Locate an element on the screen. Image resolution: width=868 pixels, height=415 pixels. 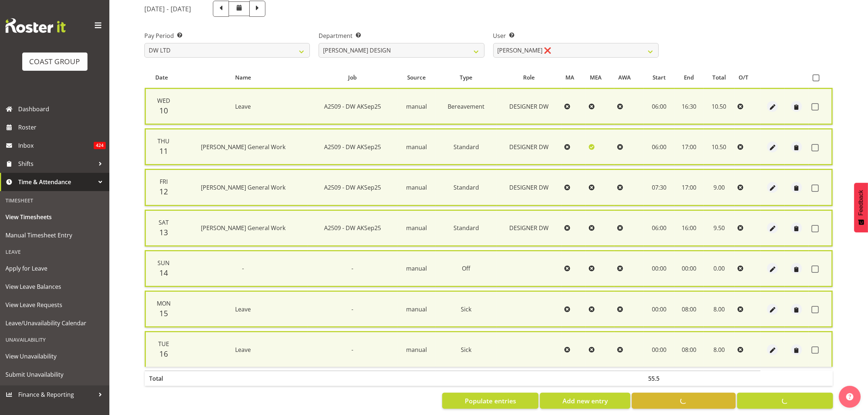
span: Inbox is located at coordinates (56, 146).